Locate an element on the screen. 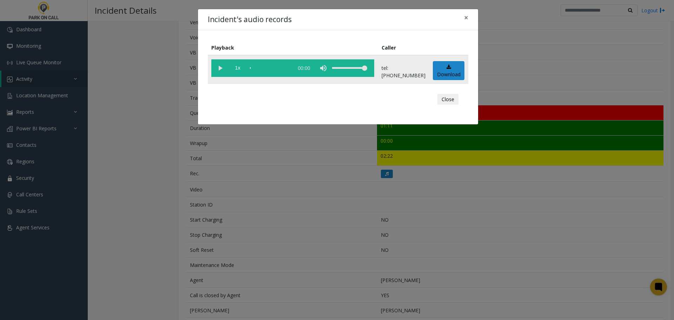 This screenshot has width=674, height=320. span: playback speed button is located at coordinates (238, 68).